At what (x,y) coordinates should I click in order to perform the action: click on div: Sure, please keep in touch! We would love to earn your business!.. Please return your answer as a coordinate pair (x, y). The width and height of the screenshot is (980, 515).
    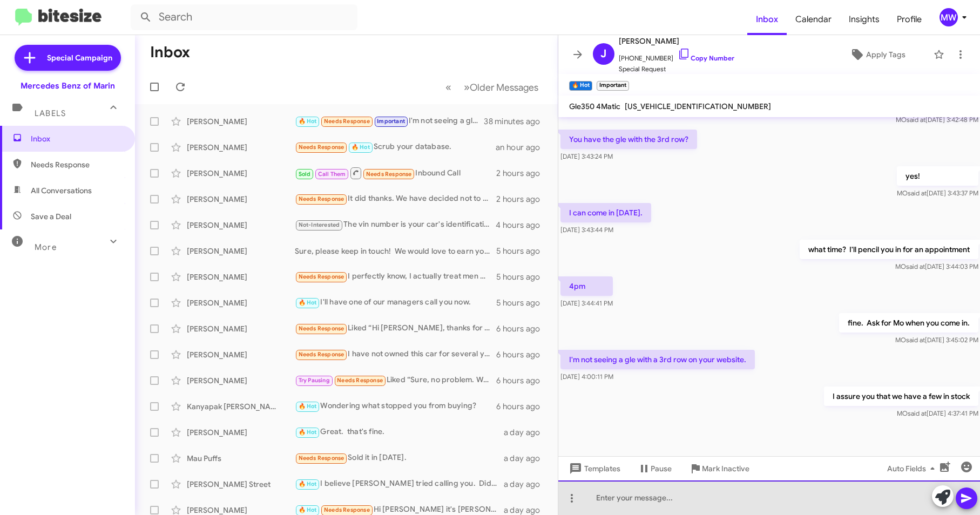
    Looking at the image, I should click on (395, 251).